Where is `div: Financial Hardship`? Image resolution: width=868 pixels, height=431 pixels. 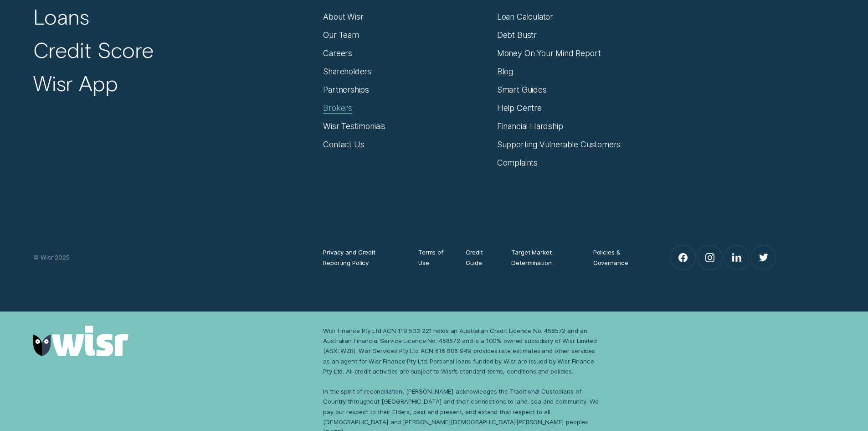
div: Financial Hardship is located at coordinates (530, 126).